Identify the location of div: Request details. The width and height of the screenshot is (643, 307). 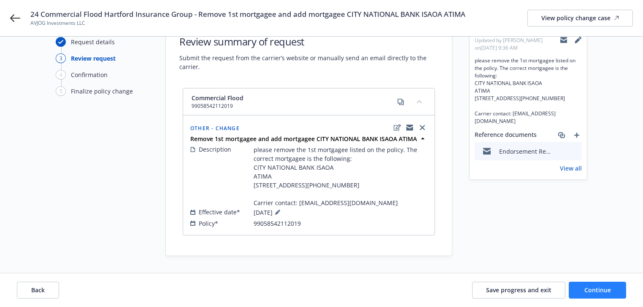
(93, 42).